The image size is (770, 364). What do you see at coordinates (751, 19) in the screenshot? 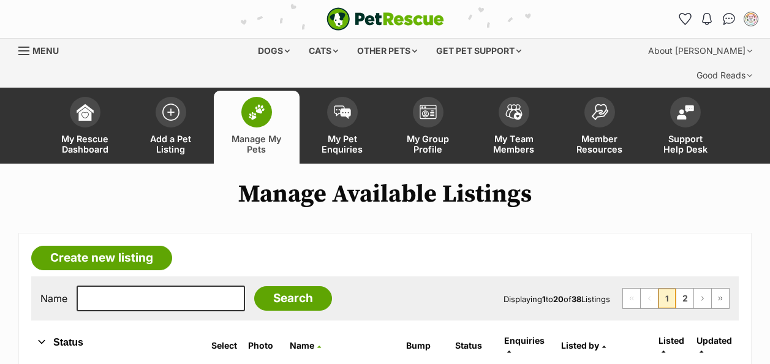
I see `img: A Safe Place For Meow profile pic` at bounding box center [751, 19].